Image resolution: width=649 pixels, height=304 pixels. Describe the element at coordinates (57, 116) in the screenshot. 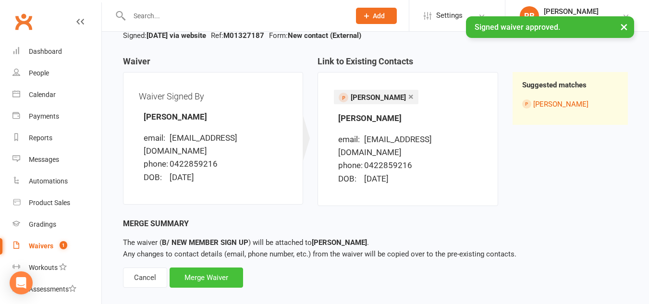

I see `a: Payments` at that location.